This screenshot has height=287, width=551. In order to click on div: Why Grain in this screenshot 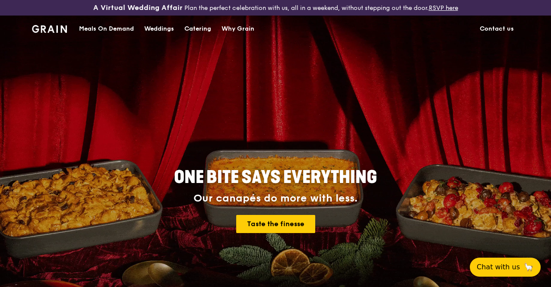, I will do `click(238, 29)`.